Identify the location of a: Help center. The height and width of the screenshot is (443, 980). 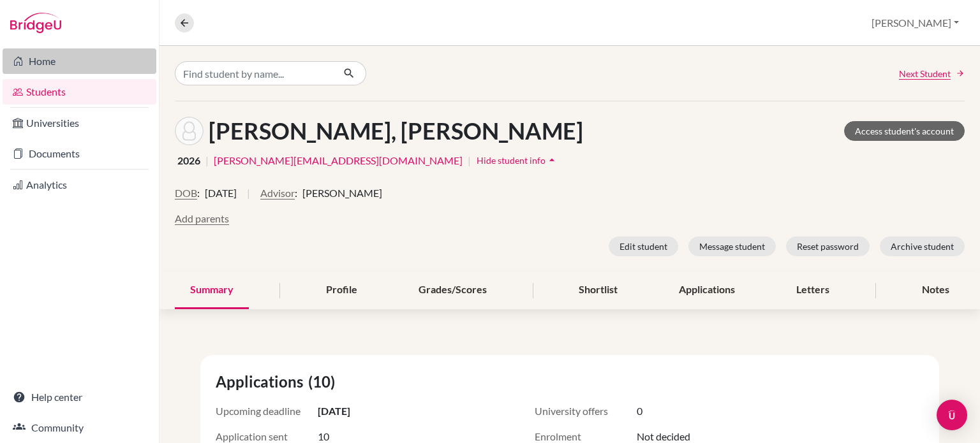
(79, 397).